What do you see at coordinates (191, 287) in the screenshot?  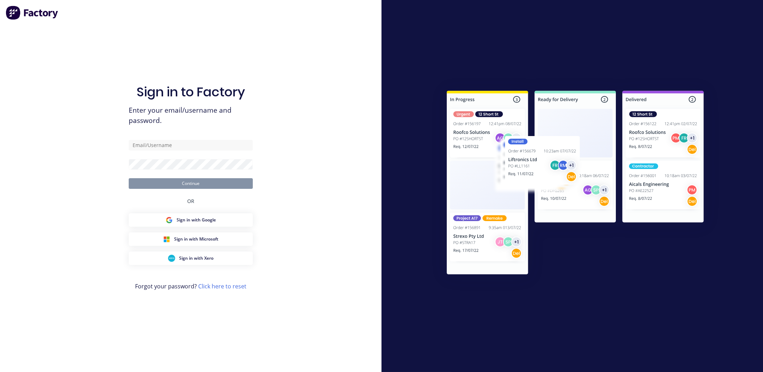 I see `span: Forgot your password?` at bounding box center [191, 287].